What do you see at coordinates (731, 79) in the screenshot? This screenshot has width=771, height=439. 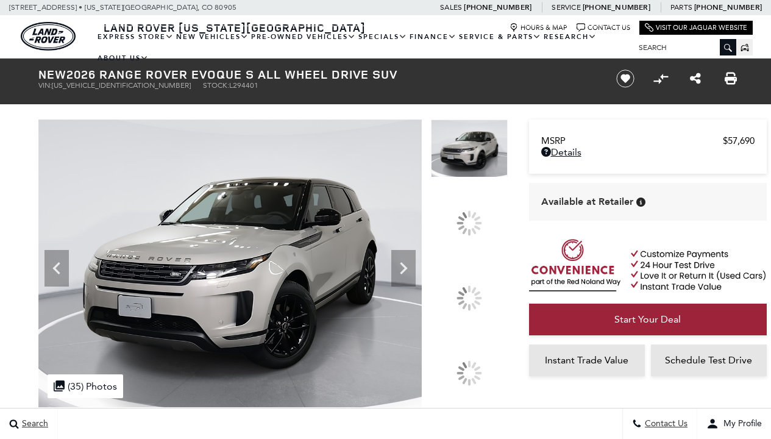 I see `a: Print this New 2026 Range Rover Evoque S All Wheel Drive SUV` at bounding box center [731, 79].